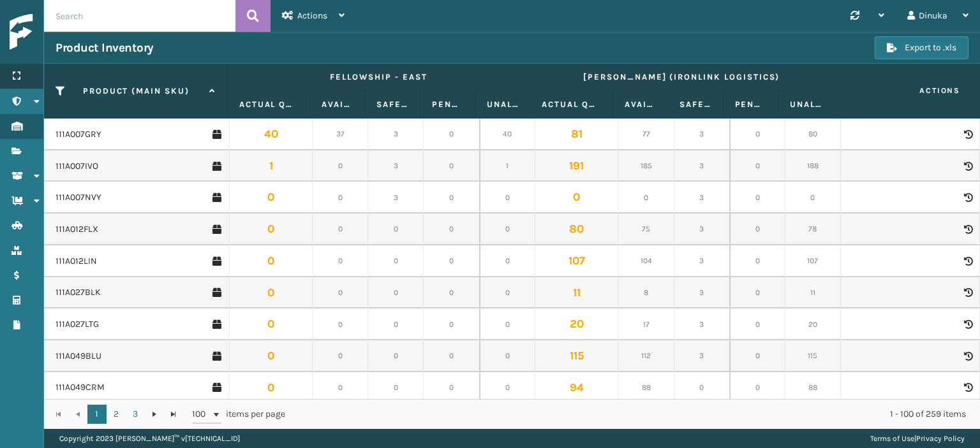 Image resolution: width=980 pixels, height=448 pixels. What do you see at coordinates (79, 388) in the screenshot?
I see `a: 111A049CRM` at bounding box center [79, 388].